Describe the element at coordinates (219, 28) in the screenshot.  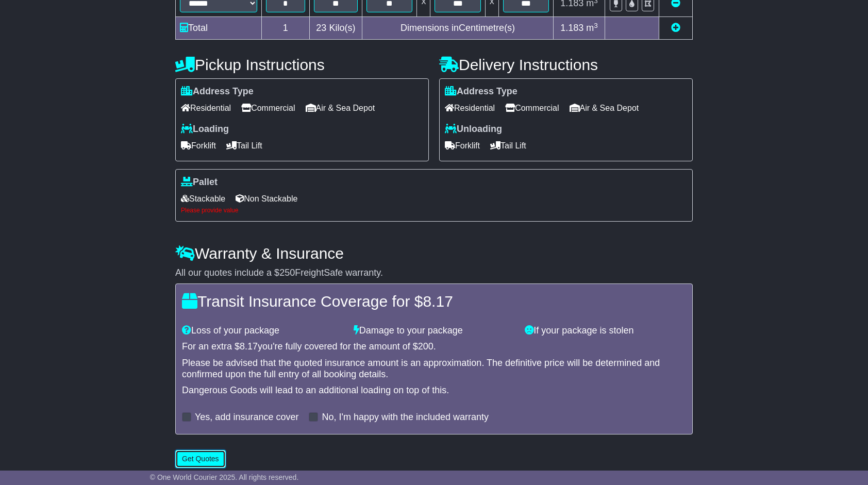
I see `td: Total` at that location.